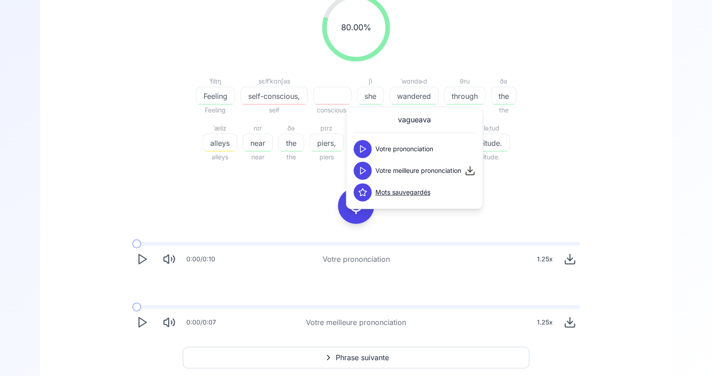  What do you see at coordinates (465, 81) in the screenshot?
I see `div: θru` at bounding box center [465, 81].